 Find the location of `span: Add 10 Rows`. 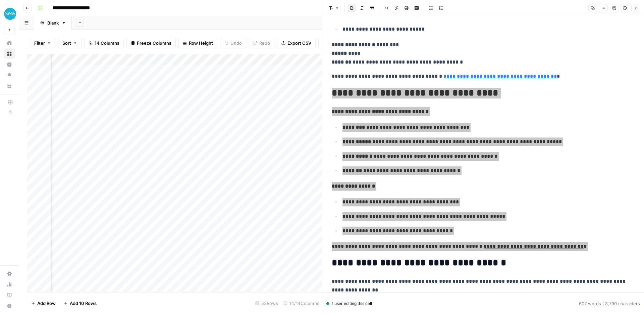

span: Add 10 Rows is located at coordinates (83, 303).